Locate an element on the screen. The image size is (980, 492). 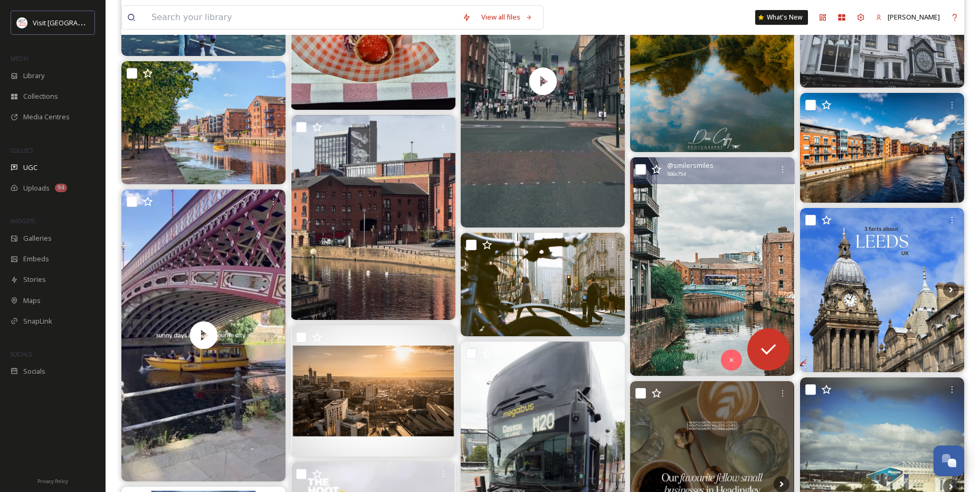
img: 136 years later. Traffic crossing Leeds Bridge. #leeds #igersleeds #theleedscollective #leedsphot... is located at coordinates (712, 266).